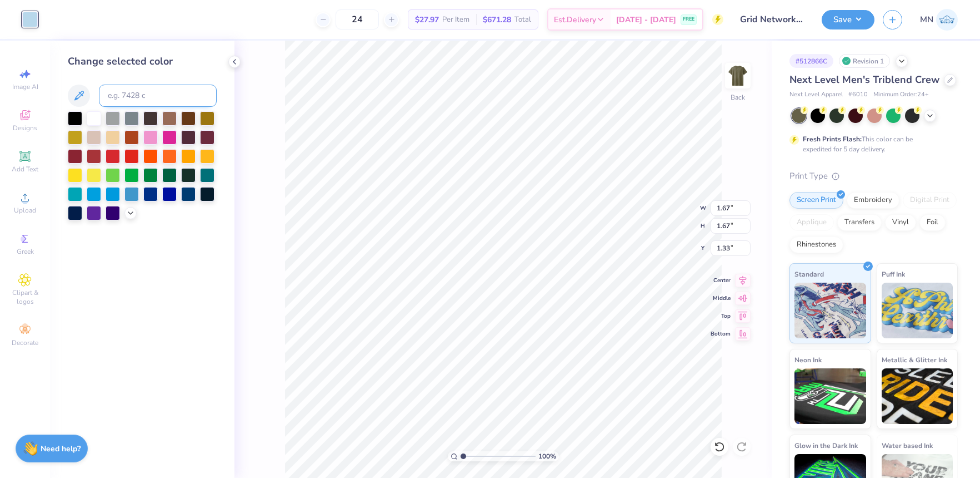  Describe the element at coordinates (816, 95) in the screenshot. I see `span: Next Level Apparel` at that location.